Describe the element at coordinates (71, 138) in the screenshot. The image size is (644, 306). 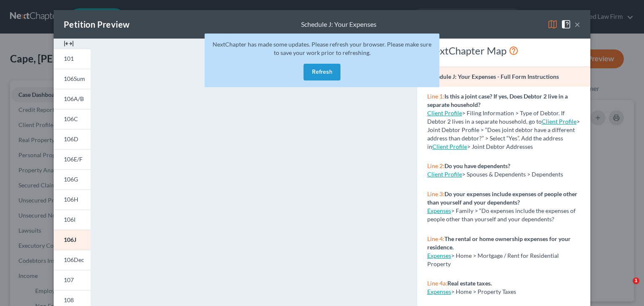
I see `span: 106D` at that location.